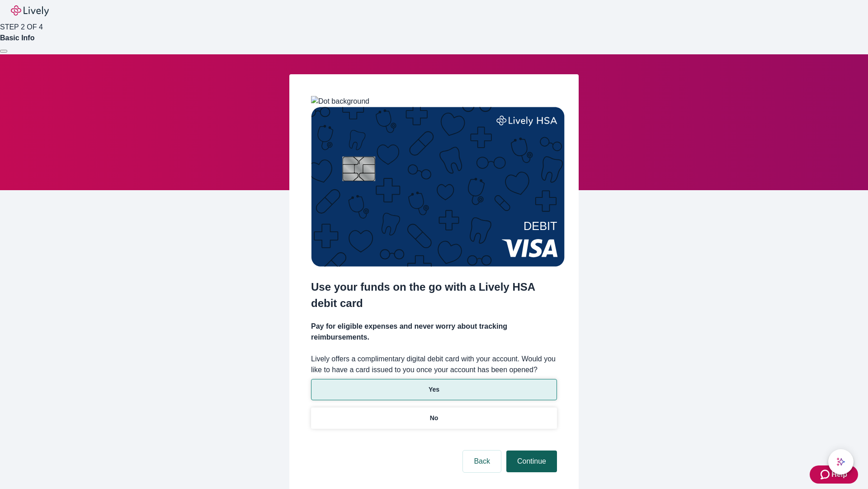 This screenshot has height=489, width=868. Describe the element at coordinates (532, 461) in the screenshot. I see `button: Continue` at that location.